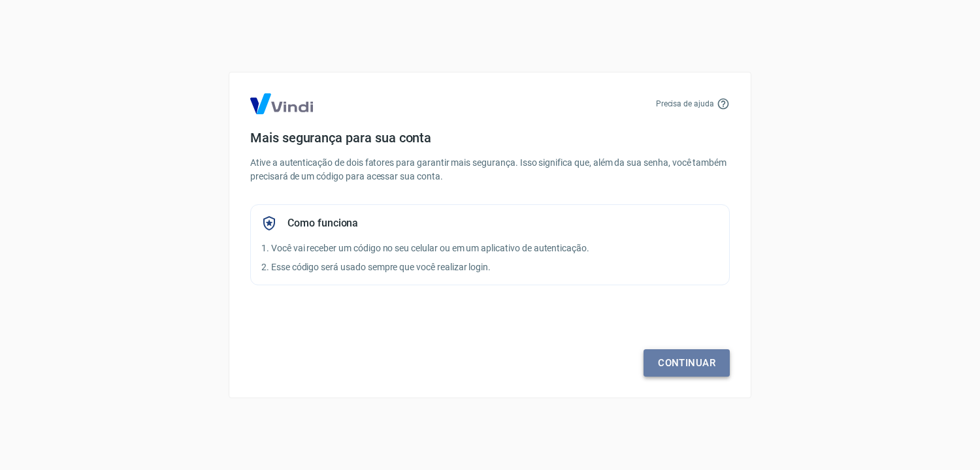 This screenshot has width=980, height=470. What do you see at coordinates (282, 104) in the screenshot?
I see `img: Logo Vind` at bounding box center [282, 104].